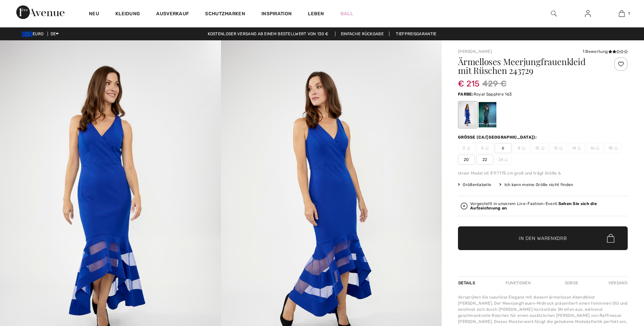 The width and height of the screenshot is (644, 326). What do you see at coordinates (621, 14) in the screenshot?
I see `a: 1` at bounding box center [621, 14].